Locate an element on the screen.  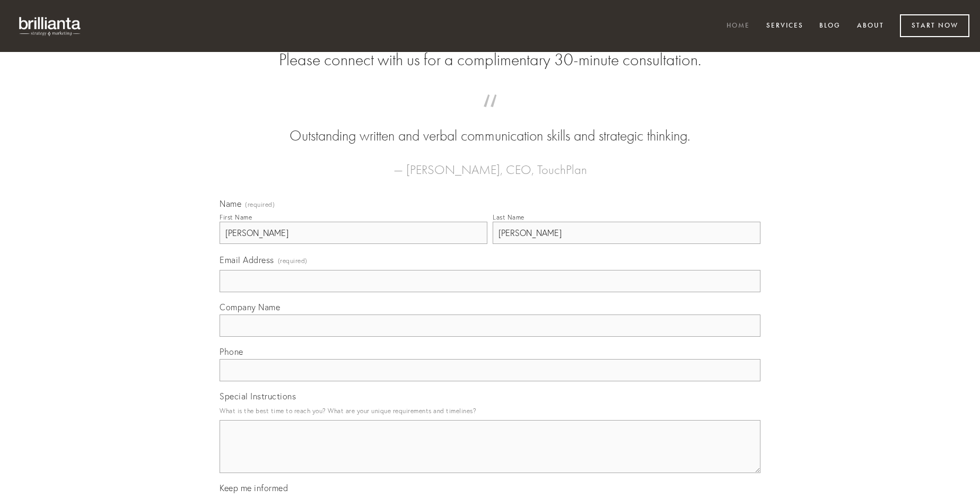
span: Name is located at coordinates (230, 204).